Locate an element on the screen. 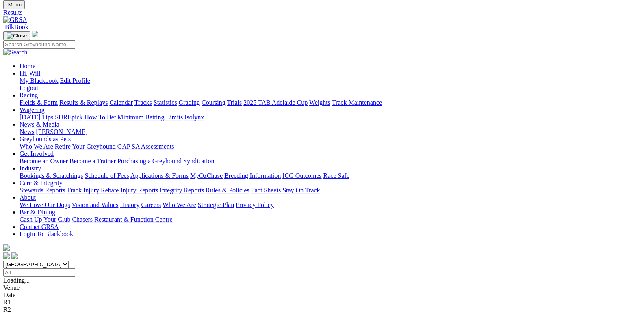 Image resolution: width=618 pixels, height=315 pixels. a: Trials is located at coordinates (234, 102).